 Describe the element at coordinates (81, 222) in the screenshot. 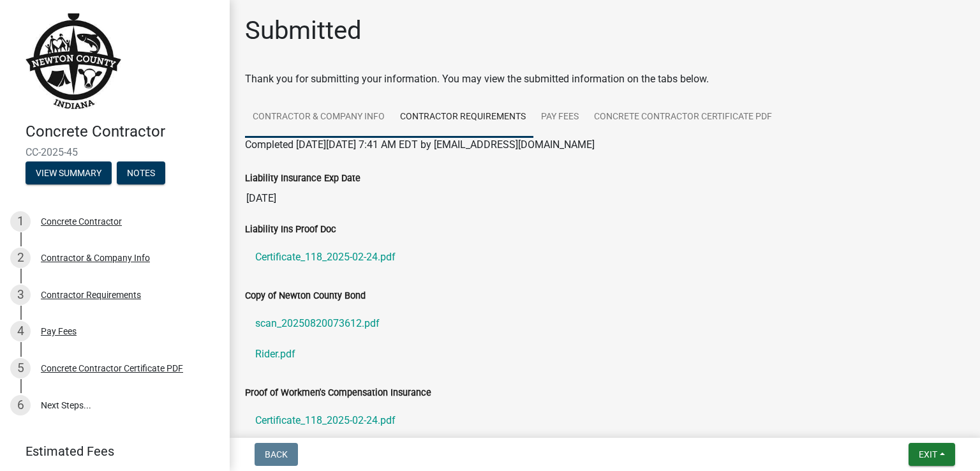

I see `div: Concrete Contractor` at that location.